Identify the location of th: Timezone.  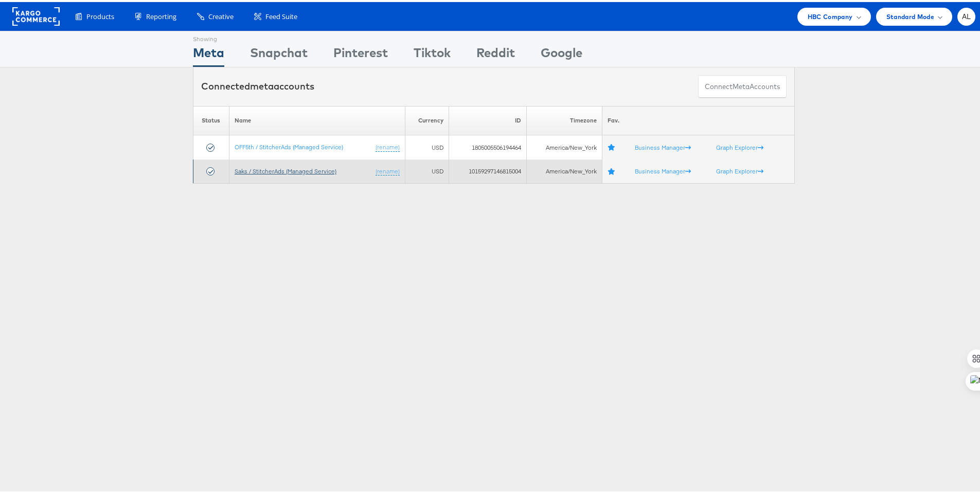
(564, 119).